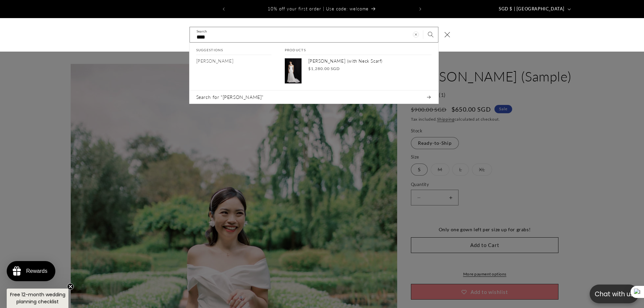 The height and width of the screenshot is (308, 644). Describe the element at coordinates (234, 61) in the screenshot. I see `a: elsa` at that location.